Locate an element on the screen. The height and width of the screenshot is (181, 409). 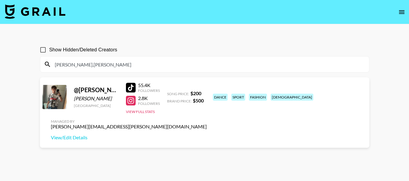
strong: $ 500 is located at coordinates (198, 101).